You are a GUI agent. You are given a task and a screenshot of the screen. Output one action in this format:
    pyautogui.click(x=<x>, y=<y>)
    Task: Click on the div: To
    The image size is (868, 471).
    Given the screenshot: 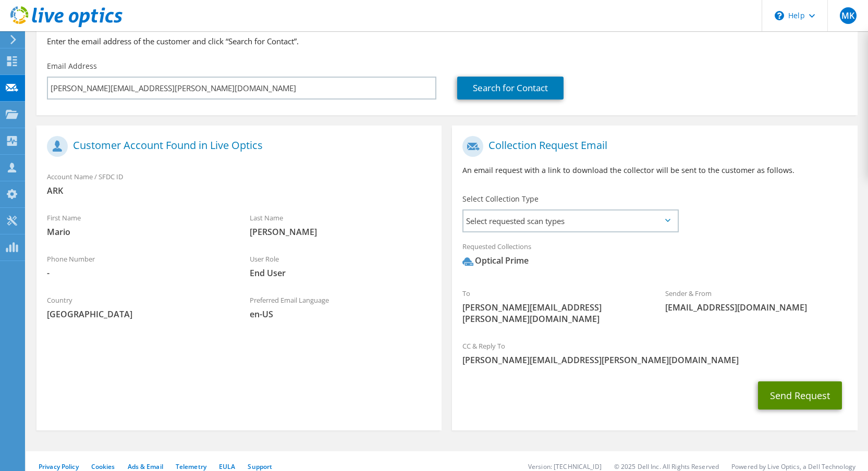 What is the action you would take?
    pyautogui.click(x=553, y=306)
    